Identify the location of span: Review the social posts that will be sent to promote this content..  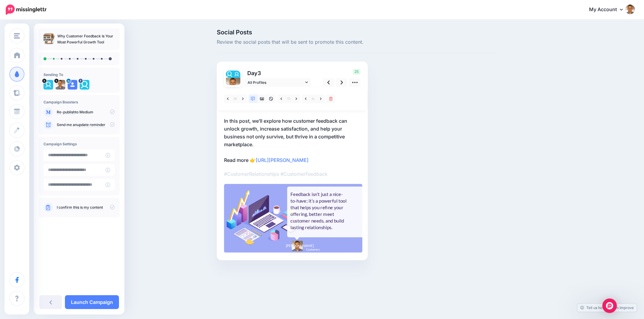
(357, 42).